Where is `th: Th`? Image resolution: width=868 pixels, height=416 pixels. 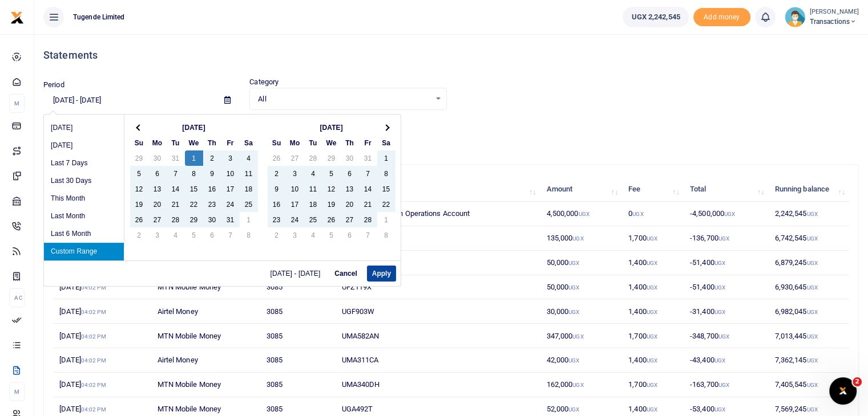 th: Th is located at coordinates (212, 143).